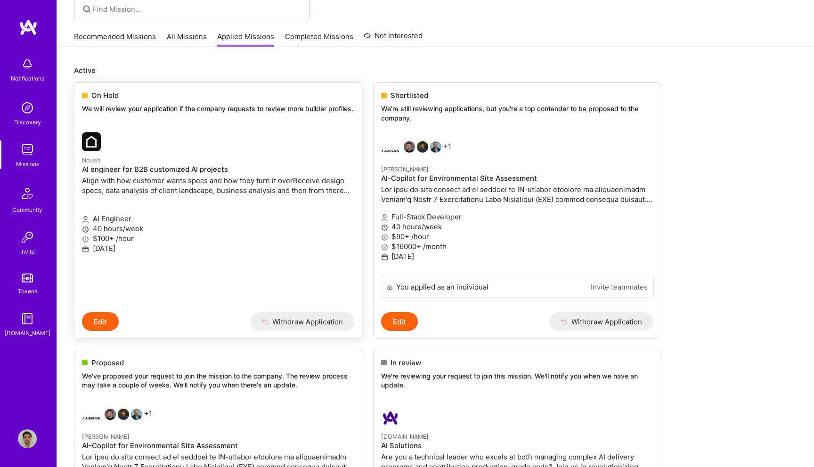 The image size is (814, 467). Describe the element at coordinates (442, 287) in the screenshot. I see `div: You applied as an individual` at that location.